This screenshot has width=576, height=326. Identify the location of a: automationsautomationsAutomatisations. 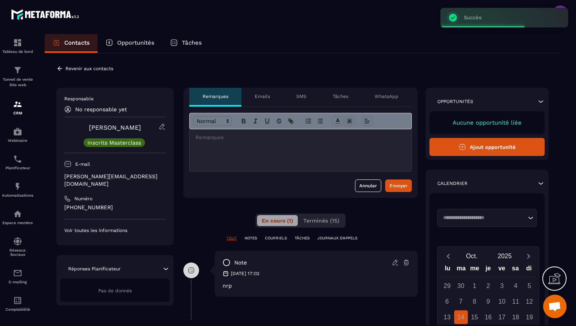
(18, 190).